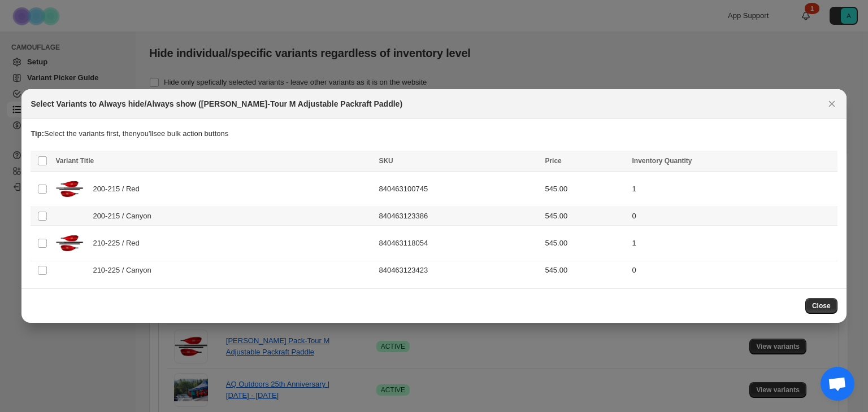 The height and width of the screenshot is (412, 868). Describe the element at coordinates (458, 270) in the screenshot. I see `td: 840463123423` at that location.